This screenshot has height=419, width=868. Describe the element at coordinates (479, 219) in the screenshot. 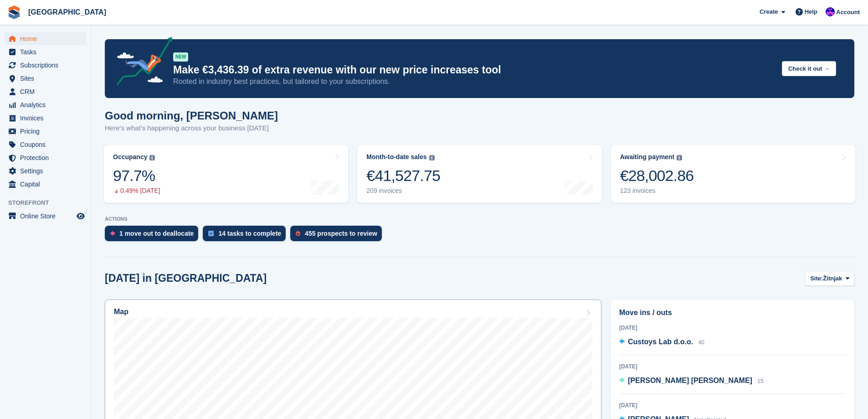

I see `p: ACTIONS` at that location.